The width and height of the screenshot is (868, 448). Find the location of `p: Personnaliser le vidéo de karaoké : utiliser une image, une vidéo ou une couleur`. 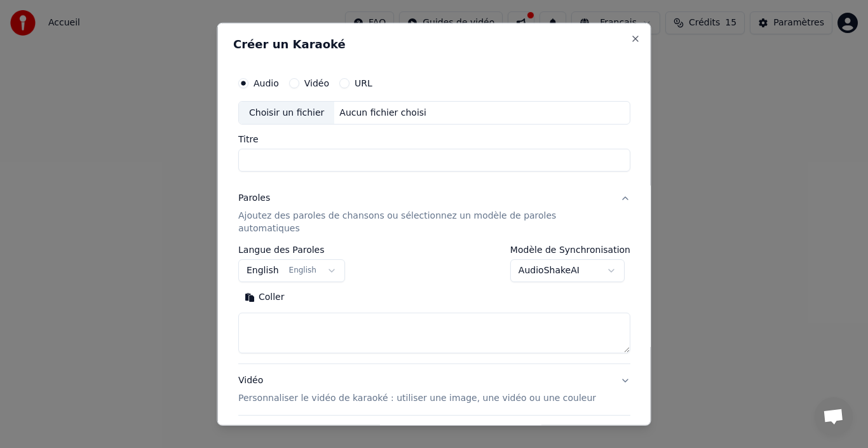

p: Personnaliser le vidéo de karaoké : utiliser une image, une vidéo ou une couleur is located at coordinates (417, 399).